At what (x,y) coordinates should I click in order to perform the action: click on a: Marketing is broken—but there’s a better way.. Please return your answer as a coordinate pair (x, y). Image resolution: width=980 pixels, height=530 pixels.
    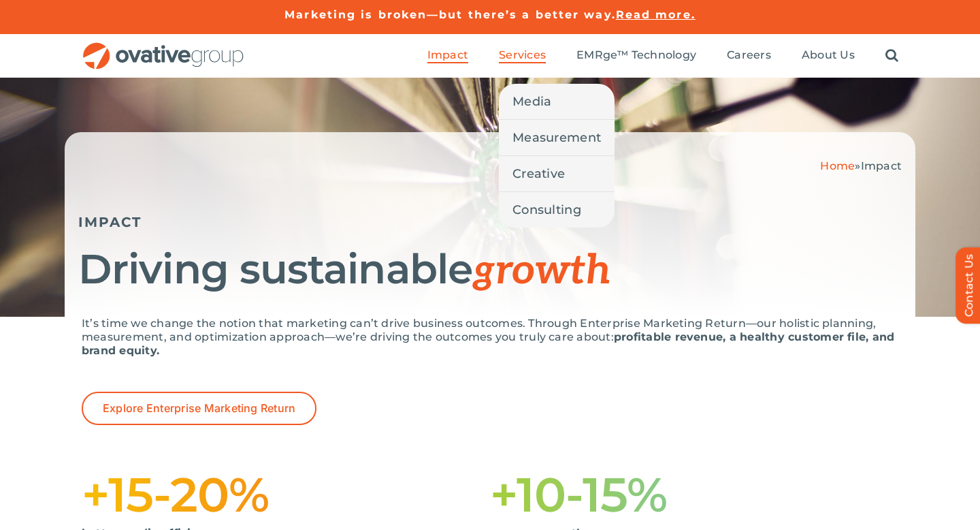
    Looking at the image, I should click on (449, 14).